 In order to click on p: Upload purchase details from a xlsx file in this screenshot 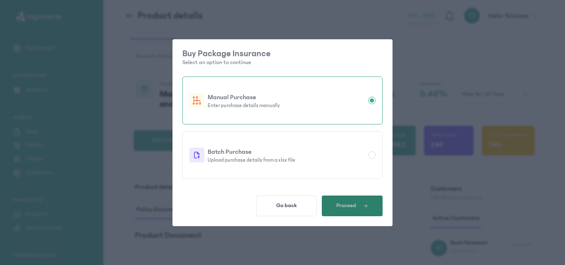, I will do `click(286, 160)`.